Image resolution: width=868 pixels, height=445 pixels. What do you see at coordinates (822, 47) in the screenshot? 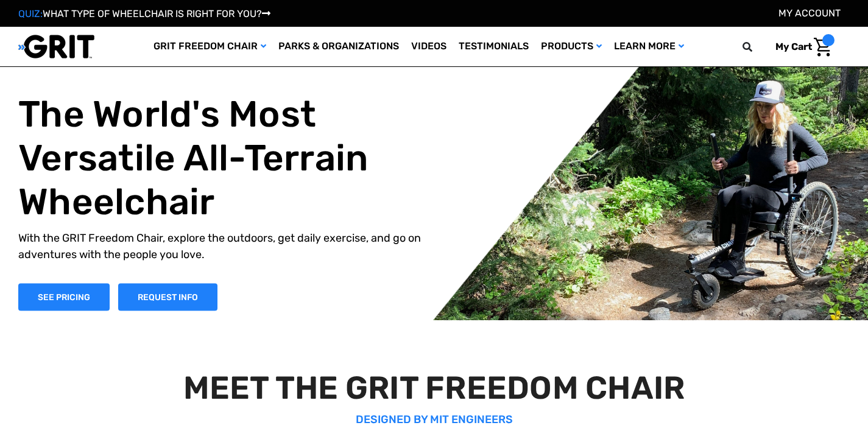
I see `img: Cart` at bounding box center [822, 47].